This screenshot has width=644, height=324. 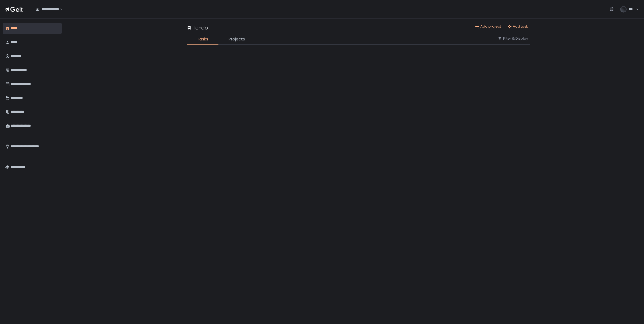 I want to click on button: Filter & Display, so click(x=513, y=39).